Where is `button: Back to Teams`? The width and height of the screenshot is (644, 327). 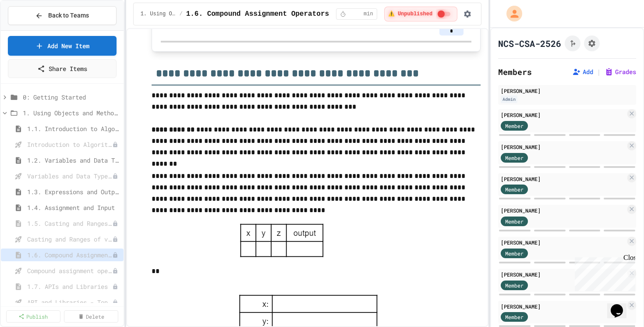
button: Back to Teams is located at coordinates (62, 15).